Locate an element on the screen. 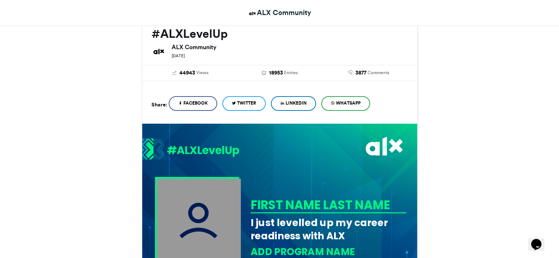 The height and width of the screenshot is (258, 559). span: 3877 is located at coordinates (361, 73).